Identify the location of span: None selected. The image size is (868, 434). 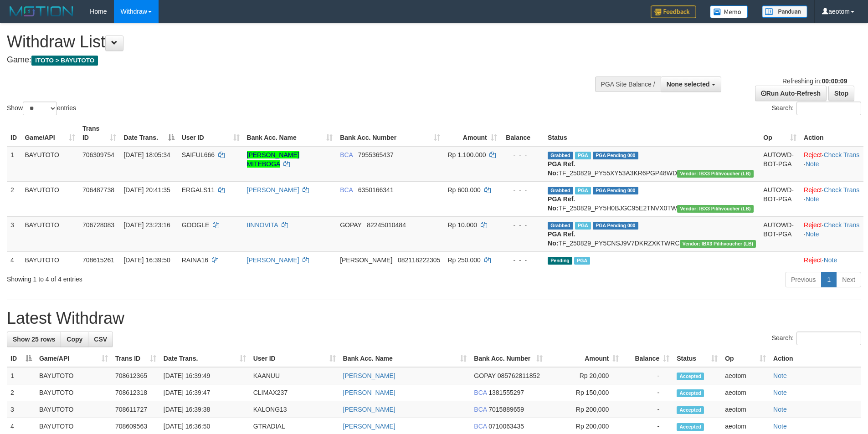
(688, 85).